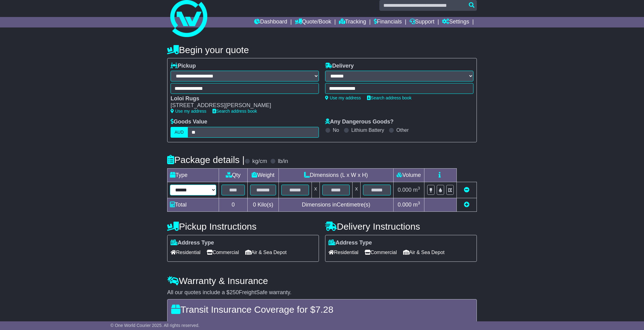 The height and width of the screenshot is (330, 644). What do you see at coordinates (322, 309) in the screenshot?
I see `h4: Transit Insurance Coverage for $` at bounding box center [322, 309].